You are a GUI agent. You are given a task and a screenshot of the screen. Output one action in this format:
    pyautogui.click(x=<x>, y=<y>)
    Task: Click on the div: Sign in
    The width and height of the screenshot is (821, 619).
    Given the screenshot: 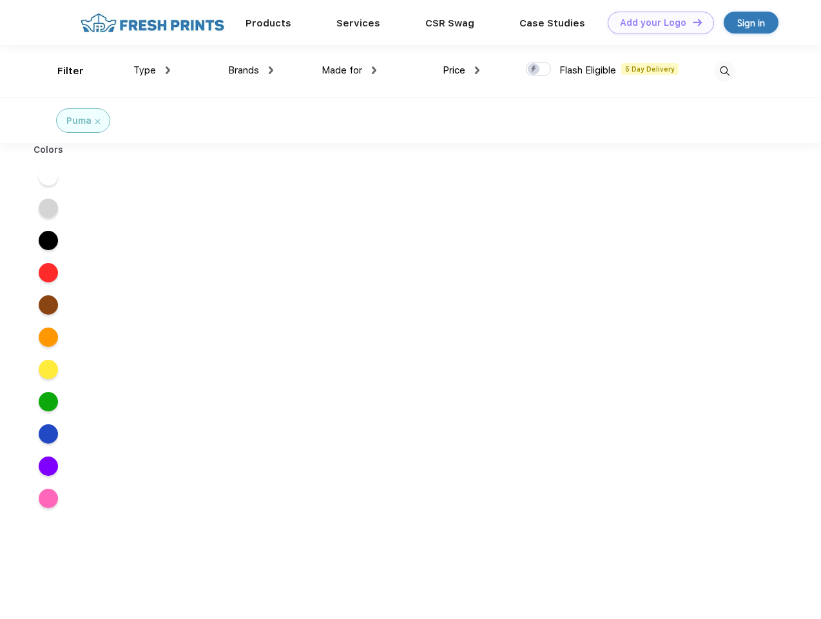 What is the action you would take?
    pyautogui.click(x=751, y=23)
    